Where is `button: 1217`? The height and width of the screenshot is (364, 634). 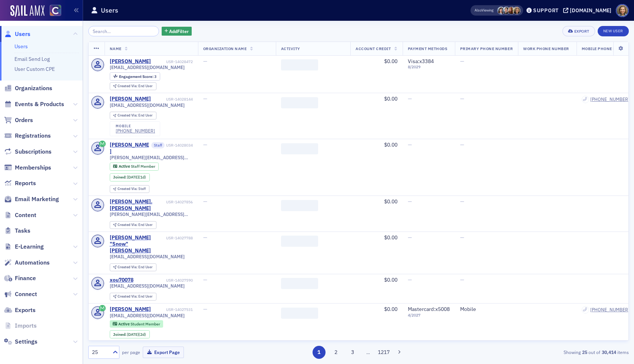
button: 1217 is located at coordinates (384, 352).